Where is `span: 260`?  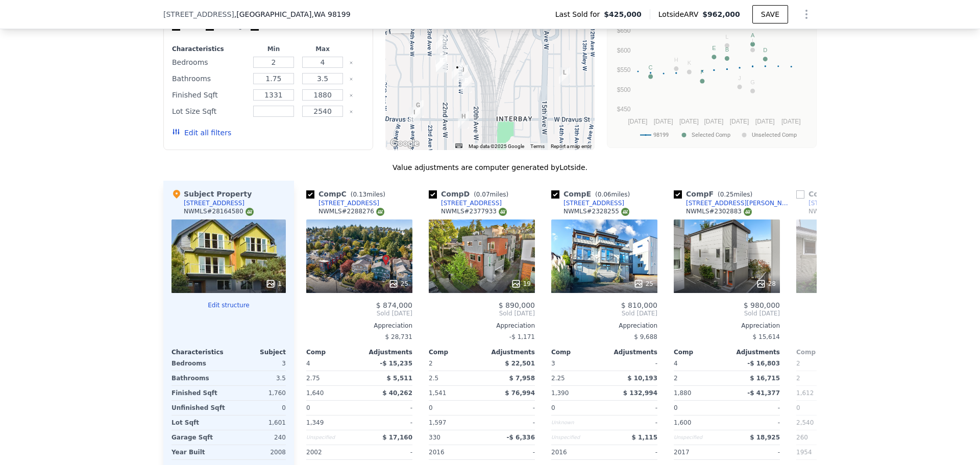 span: 260 is located at coordinates (802, 437).